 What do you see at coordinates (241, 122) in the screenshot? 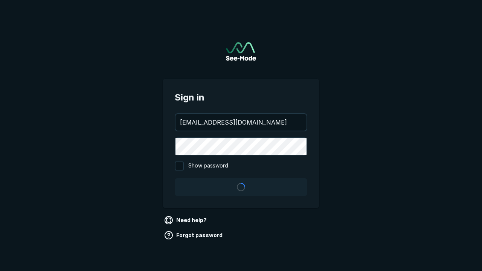
I see `input: your@email.com` at bounding box center [241, 122].